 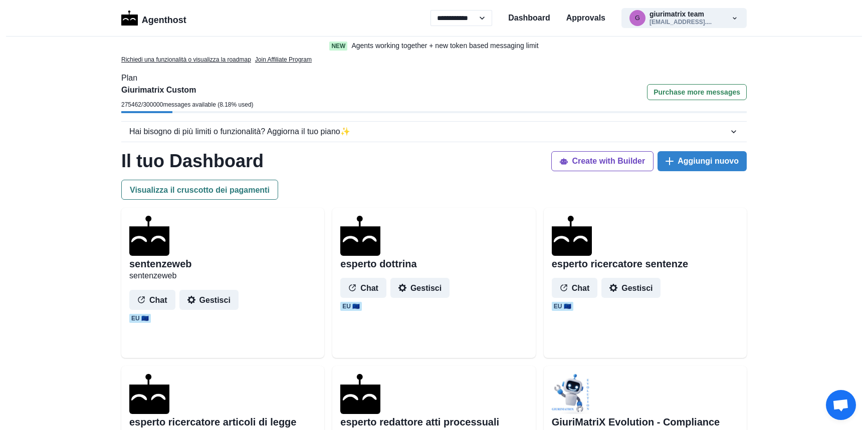 I want to click on button: Create with Builder, so click(x=602, y=162).